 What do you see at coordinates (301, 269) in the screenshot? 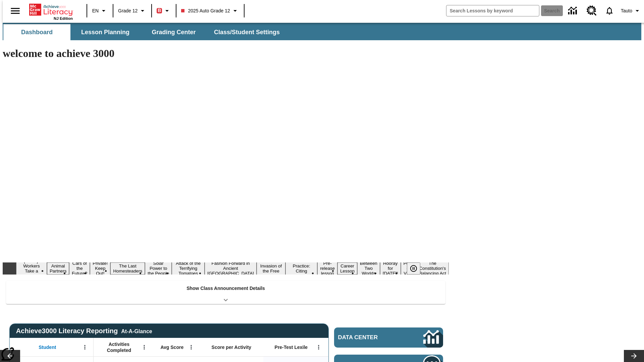
I see `button: Slide 10 Mixed Practice: Citing Evidence` at bounding box center [301, 269].